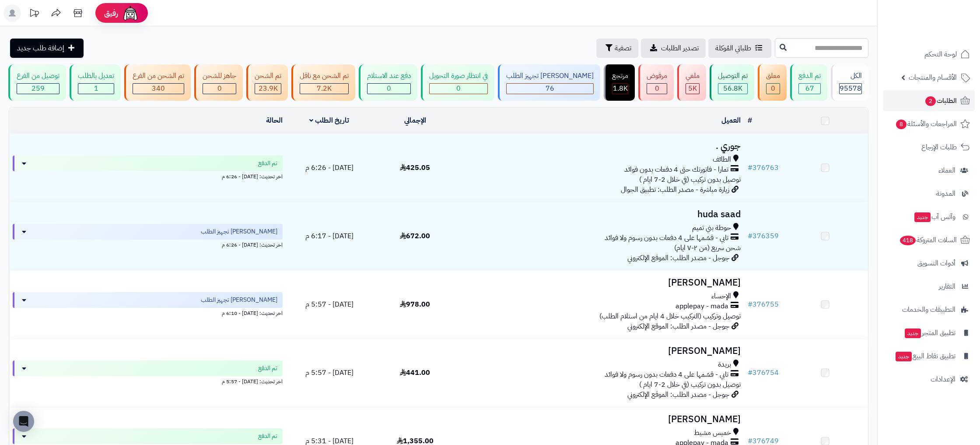 The image size is (980, 445). What do you see at coordinates (929, 124) in the screenshot?
I see `a: المراجعات والأسئلة8` at bounding box center [929, 124].